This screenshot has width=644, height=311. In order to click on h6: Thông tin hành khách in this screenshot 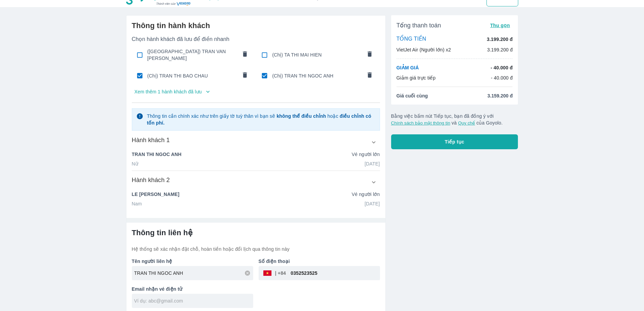, I will do `click(256, 26)`.